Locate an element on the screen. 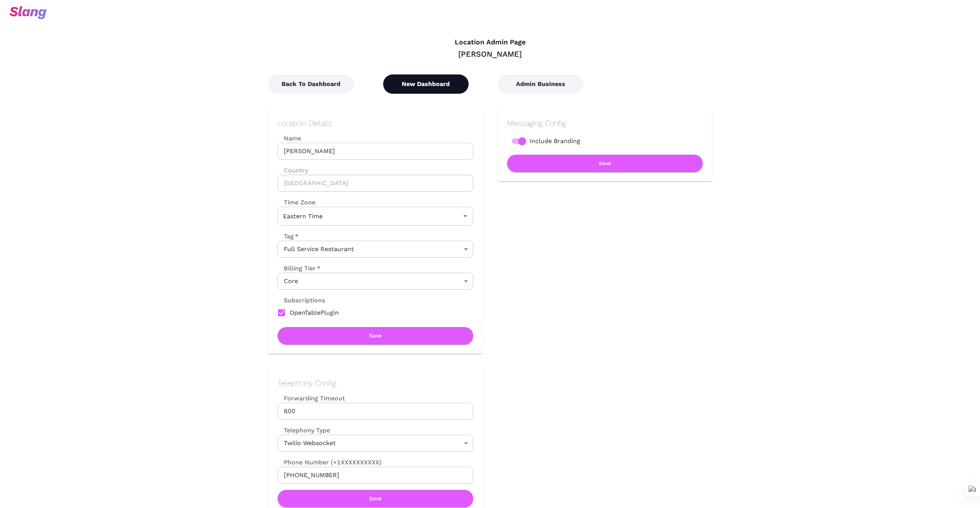  label: Forwarding Timeout is located at coordinates (376, 397).